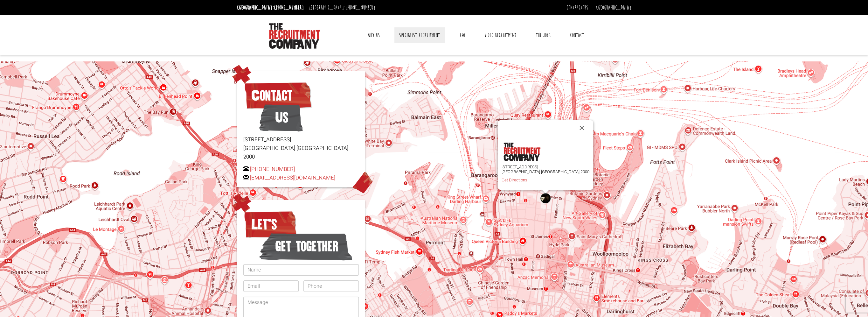 The image size is (868, 317). Describe the element at coordinates (373, 36) in the screenshot. I see `a: Why Us` at that location.